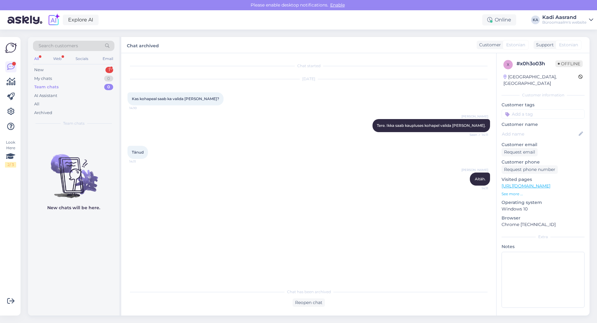 The image size is (597, 323). What do you see at coordinates (564, 17) in the screenshot?
I see `div: Kadi Aasrand` at bounding box center [564, 17].